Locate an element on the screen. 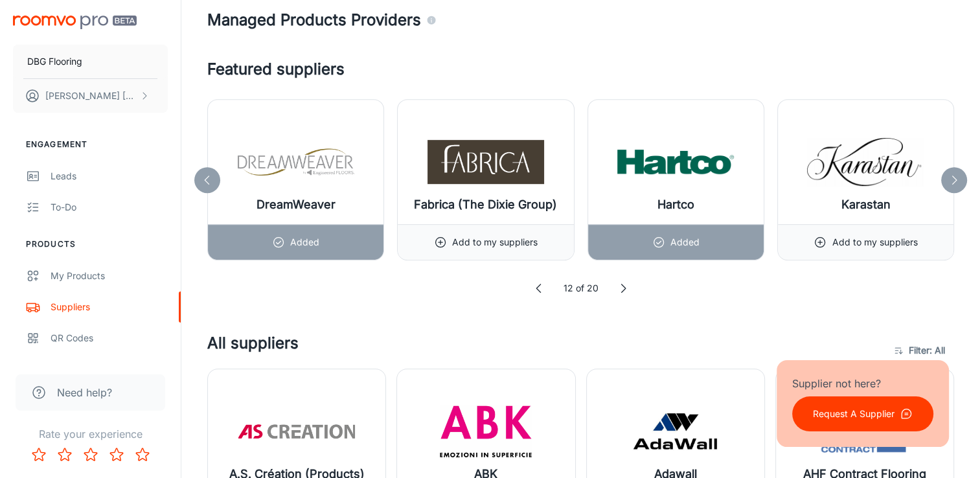  h6: Karastan is located at coordinates (865, 204).